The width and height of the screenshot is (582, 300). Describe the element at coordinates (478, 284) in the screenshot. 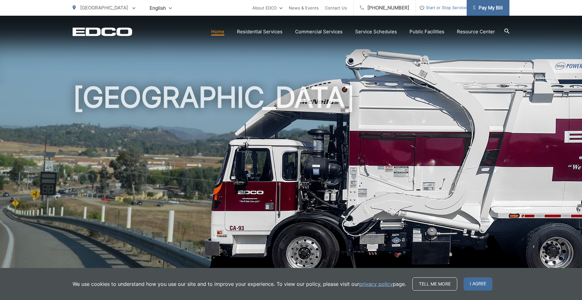

I see `span: I agree` at that location.